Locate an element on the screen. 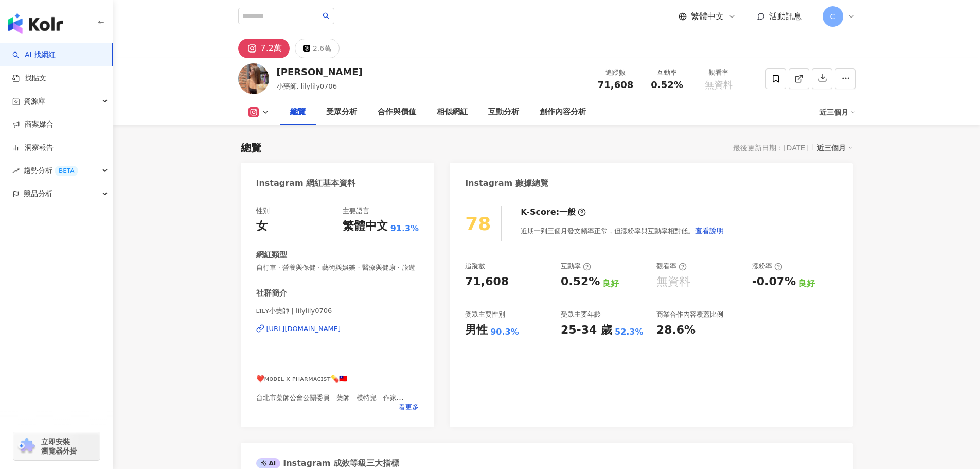 The width and height of the screenshot is (980, 469). div: 合作與價值 is located at coordinates (397, 112).